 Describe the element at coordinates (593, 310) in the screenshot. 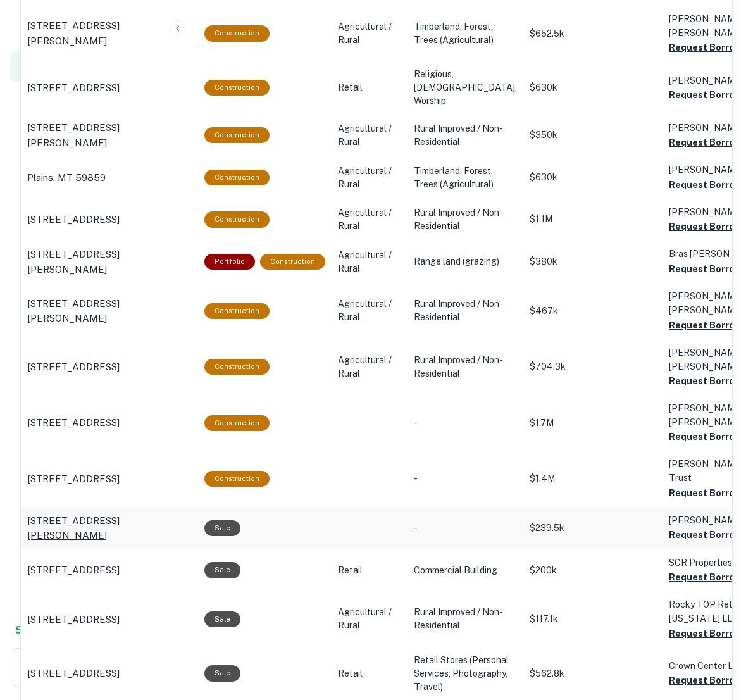

I see `p: $467k` at that location.